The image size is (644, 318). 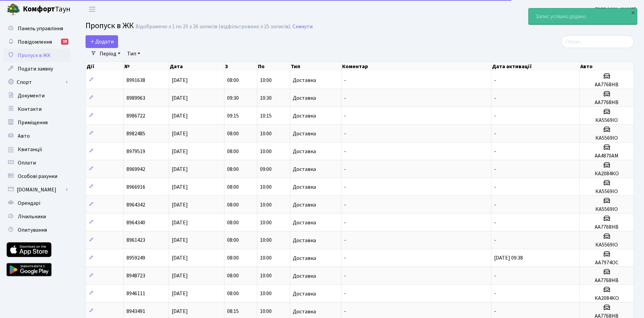 What do you see at coordinates (37, 136) in the screenshot?
I see `a: Авто` at bounding box center [37, 136].